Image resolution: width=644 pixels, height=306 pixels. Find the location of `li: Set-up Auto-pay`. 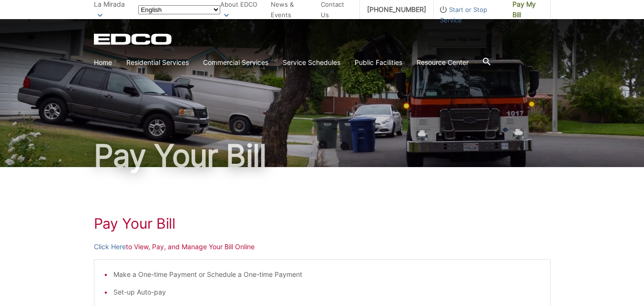

li: Set-up Auto-pay is located at coordinates (327, 292).